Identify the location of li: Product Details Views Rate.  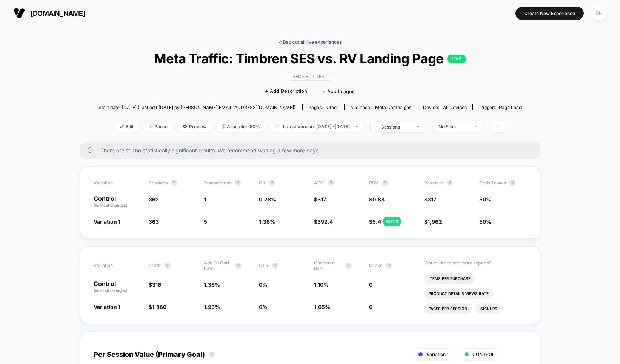
(459, 294).